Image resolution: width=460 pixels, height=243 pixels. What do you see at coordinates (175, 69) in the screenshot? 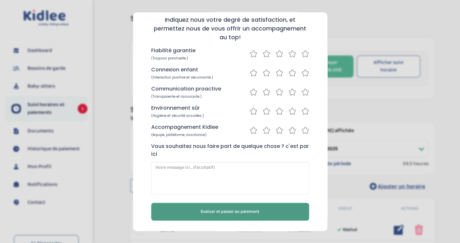
I see `p: Connexion enfant` at bounding box center [175, 69].